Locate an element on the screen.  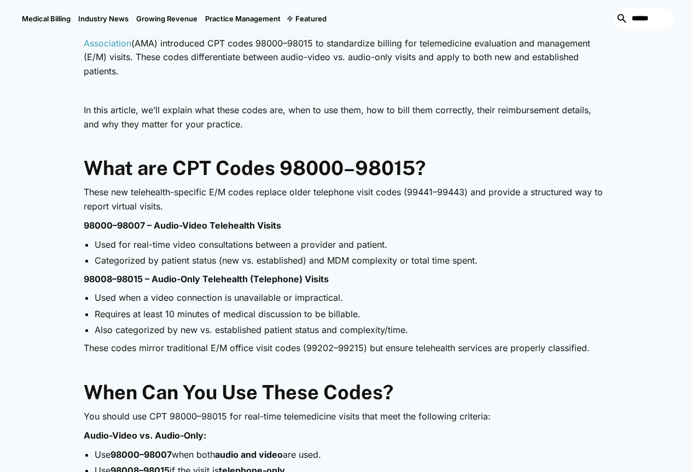
li: Categorized by patient status (new vs. established) and MDM complexity or total time spent. is located at coordinates (352, 260).